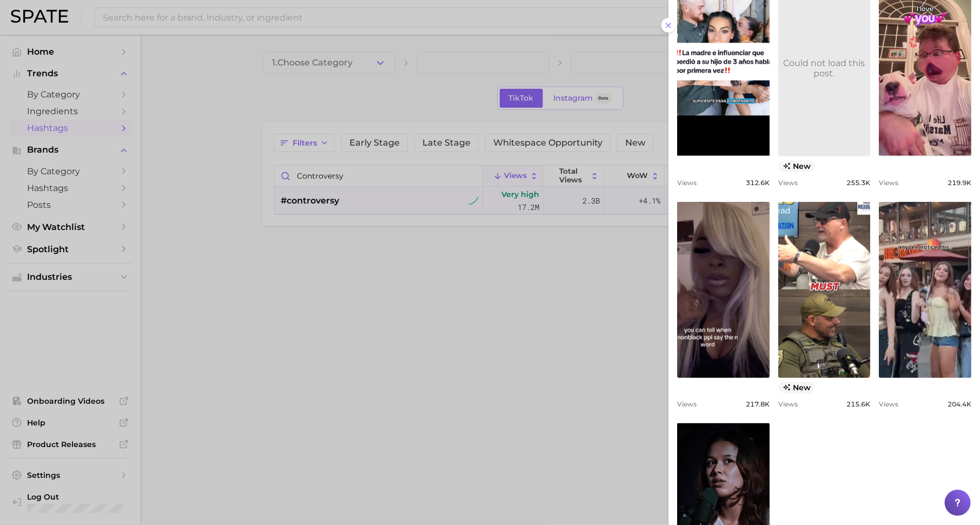 This screenshot has width=980, height=525. Describe the element at coordinates (959, 404) in the screenshot. I see `span: 204.4k` at that location.